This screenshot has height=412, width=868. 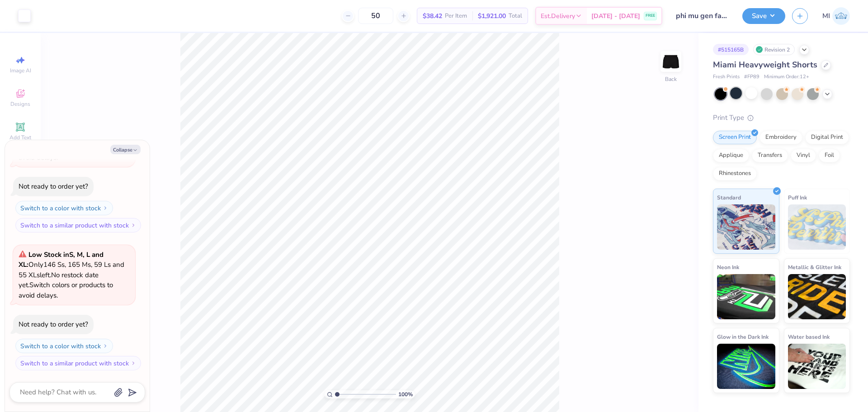 What do you see at coordinates (765, 65) in the screenshot?
I see `span: Miami Heavyweight Shorts` at bounding box center [765, 65].